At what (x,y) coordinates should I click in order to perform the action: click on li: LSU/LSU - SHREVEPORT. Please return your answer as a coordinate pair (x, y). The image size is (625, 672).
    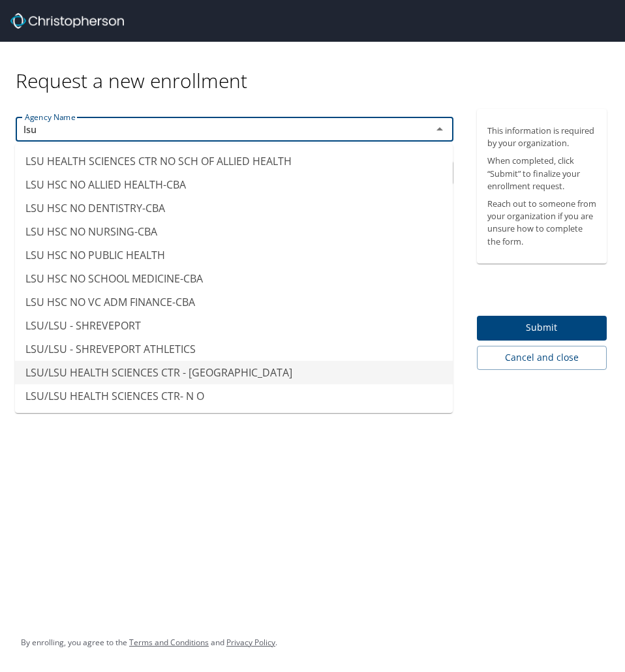
    Looking at the image, I should click on (234, 326).